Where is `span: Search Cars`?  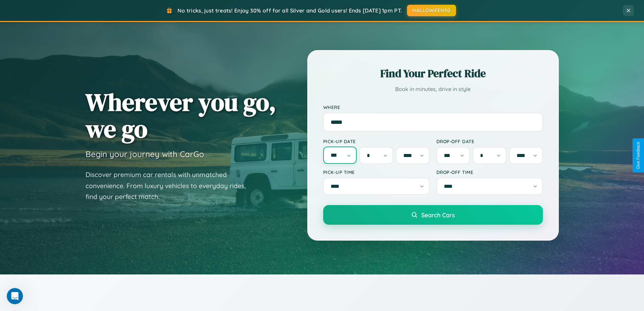 span: Search Cars is located at coordinates (437, 215).